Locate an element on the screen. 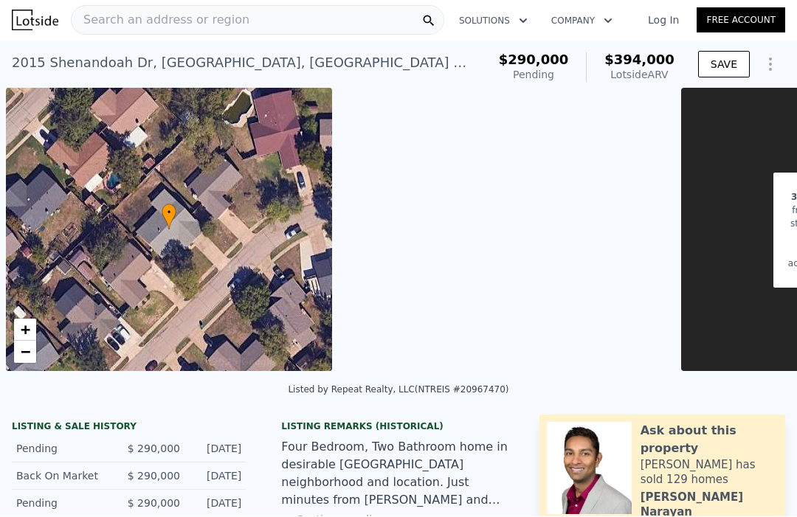  a: Log In is located at coordinates (663, 21).